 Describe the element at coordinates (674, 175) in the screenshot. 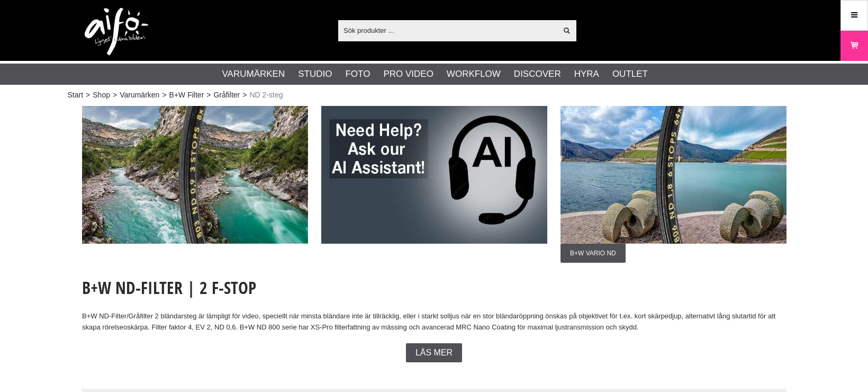

I see `img: Annons:010 ban-NDfilter-0062.jpg` at that location.